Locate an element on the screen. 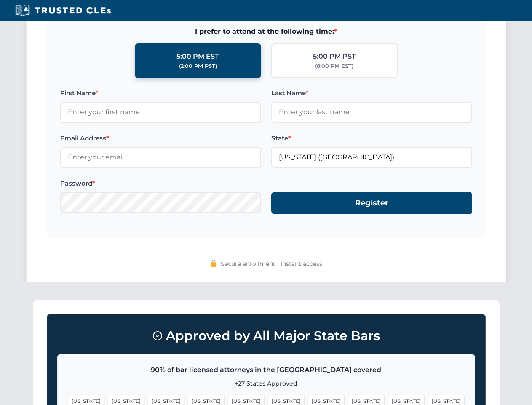  div: 5:00 PM EST is located at coordinates (198, 57).